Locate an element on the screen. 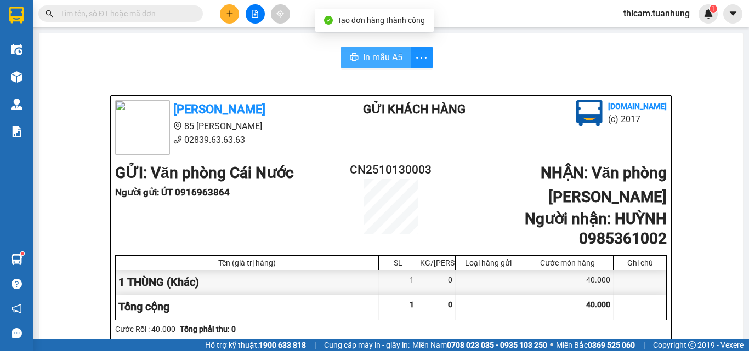 This screenshot has height=351, width=749. span: Tổng cộng is located at coordinates (144, 307).